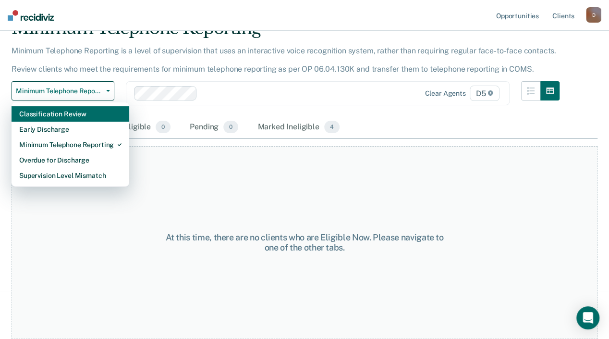 Image resolution: width=609 pixels, height=339 pixels. Describe the element at coordinates (70, 129) in the screenshot. I see `div: Early Discharge` at that location.